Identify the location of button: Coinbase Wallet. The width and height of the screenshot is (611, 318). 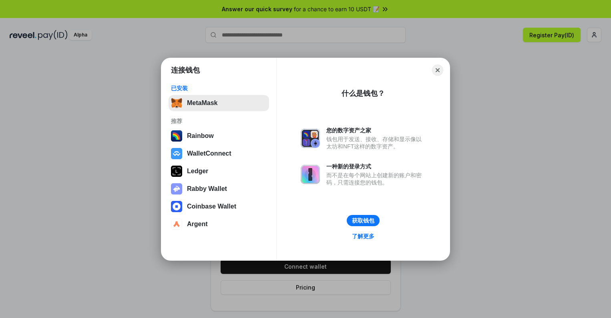
(219, 206).